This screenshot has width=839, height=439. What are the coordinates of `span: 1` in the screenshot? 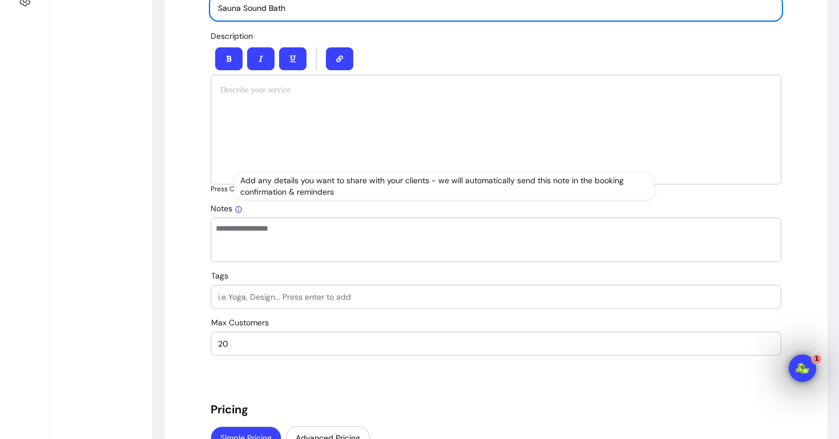 It's located at (816, 359).